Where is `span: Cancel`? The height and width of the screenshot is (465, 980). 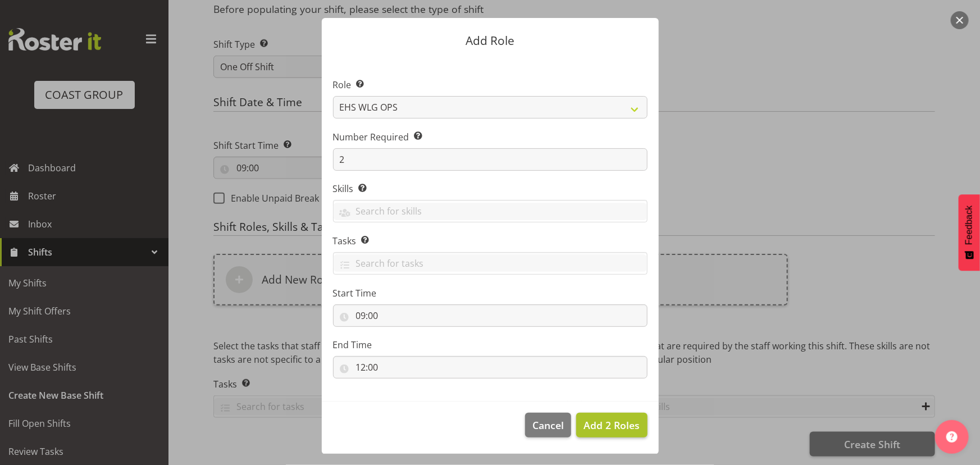 span: Cancel is located at coordinates (548, 425).